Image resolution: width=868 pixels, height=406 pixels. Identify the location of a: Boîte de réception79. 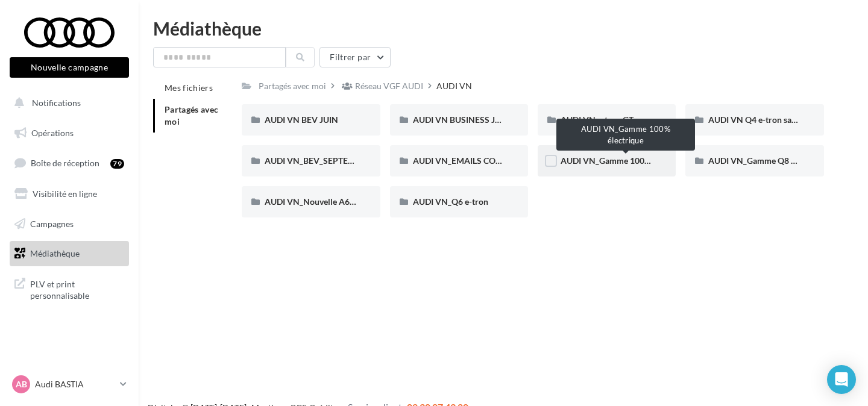
(70, 163).